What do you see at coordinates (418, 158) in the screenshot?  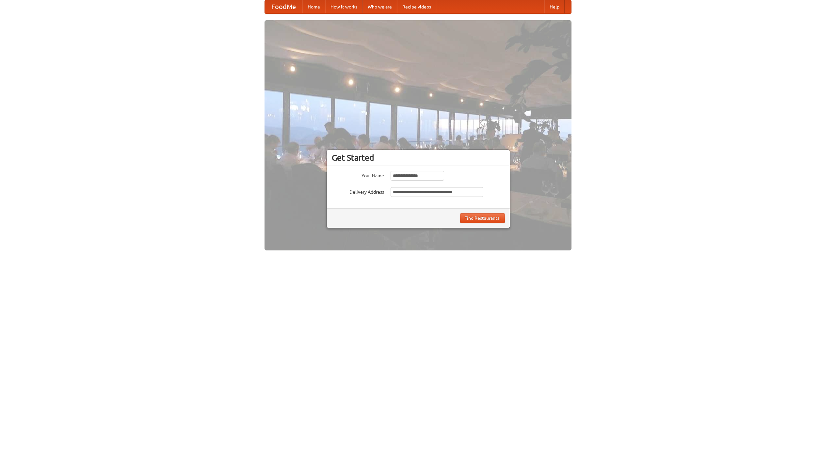 I see `h3: Get Started` at bounding box center [418, 158].